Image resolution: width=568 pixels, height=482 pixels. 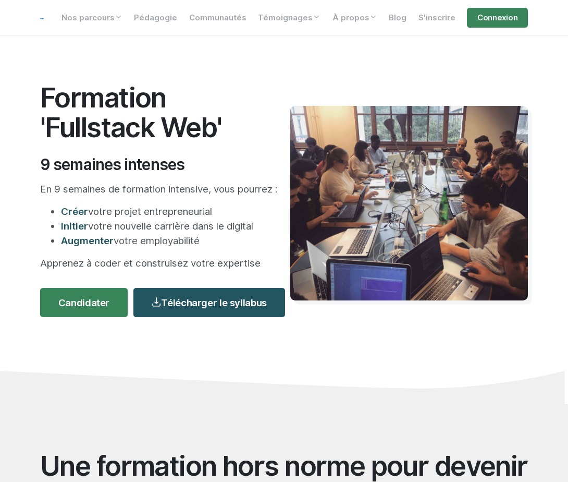 I want to click on a: S'inscrire, so click(x=437, y=18).